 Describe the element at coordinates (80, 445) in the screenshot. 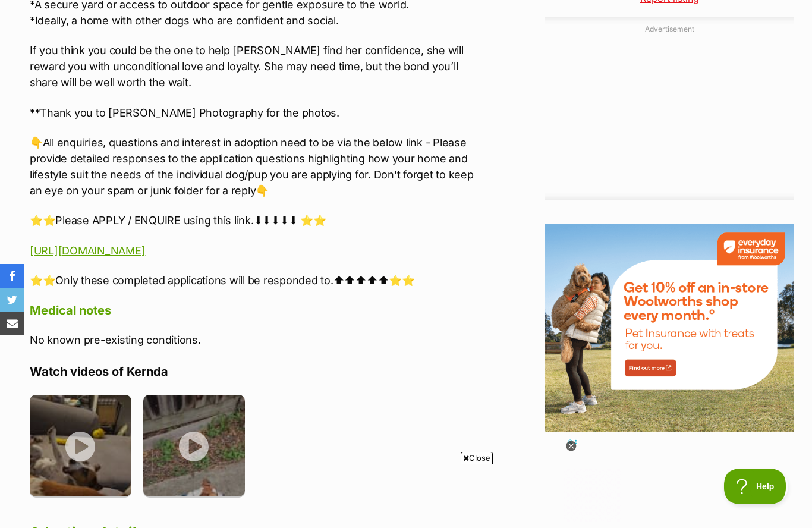

I see `img: aot5hbskwf9bvm6mkeac.jpg` at that location.